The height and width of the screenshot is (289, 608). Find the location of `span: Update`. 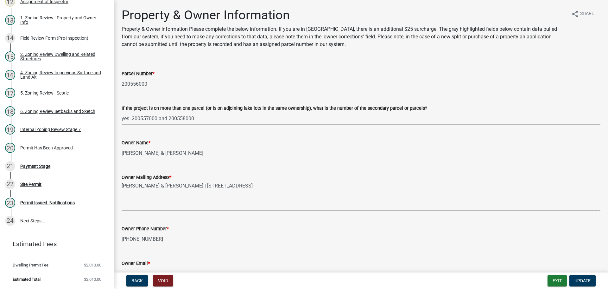

span: Update is located at coordinates (583, 280).